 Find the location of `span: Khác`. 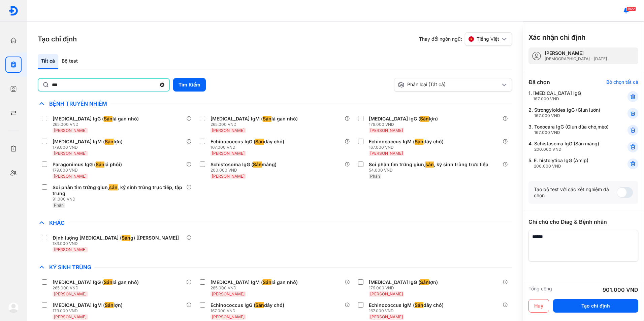

span: Khác is located at coordinates (57, 223).